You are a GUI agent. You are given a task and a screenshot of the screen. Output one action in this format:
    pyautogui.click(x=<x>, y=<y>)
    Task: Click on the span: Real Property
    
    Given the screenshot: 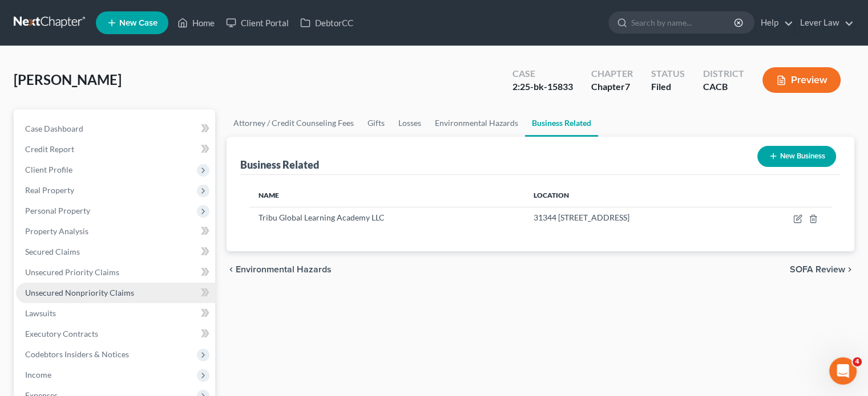 What is the action you would take?
    pyautogui.click(x=50, y=190)
    